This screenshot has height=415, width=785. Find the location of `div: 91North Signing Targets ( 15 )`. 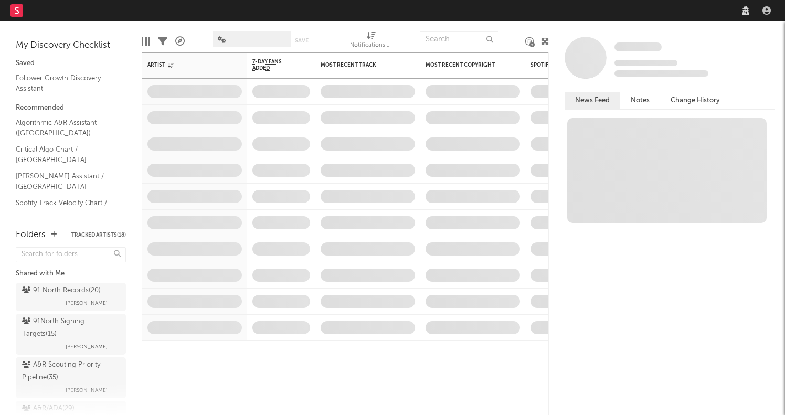

div: 91North Signing Targets ( 15 ) is located at coordinates (69, 328).